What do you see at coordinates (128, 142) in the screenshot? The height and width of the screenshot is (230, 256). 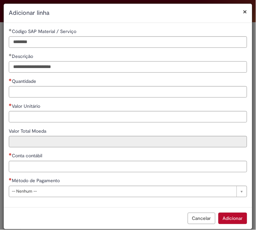 I see `input: Valor Total Moeda` at bounding box center [128, 142].